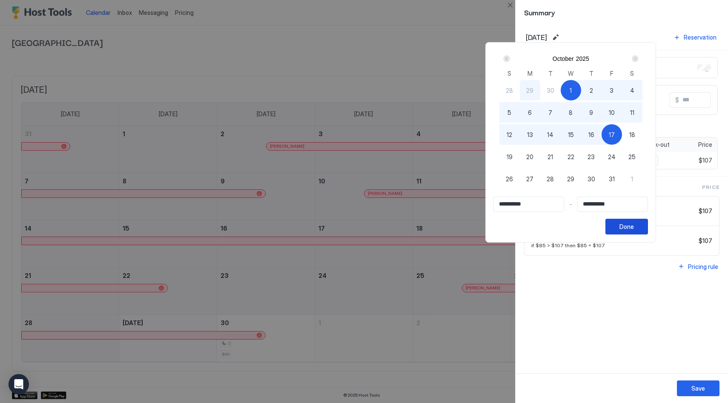 Image resolution: width=728 pixels, height=403 pixels. What do you see at coordinates (510, 135) in the screenshot?
I see `button: 12` at bounding box center [510, 135].